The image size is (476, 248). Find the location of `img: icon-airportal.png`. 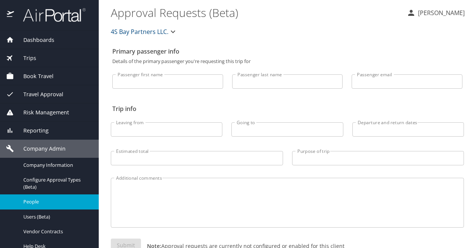

img: icon-airportal.png is located at coordinates (11, 15).